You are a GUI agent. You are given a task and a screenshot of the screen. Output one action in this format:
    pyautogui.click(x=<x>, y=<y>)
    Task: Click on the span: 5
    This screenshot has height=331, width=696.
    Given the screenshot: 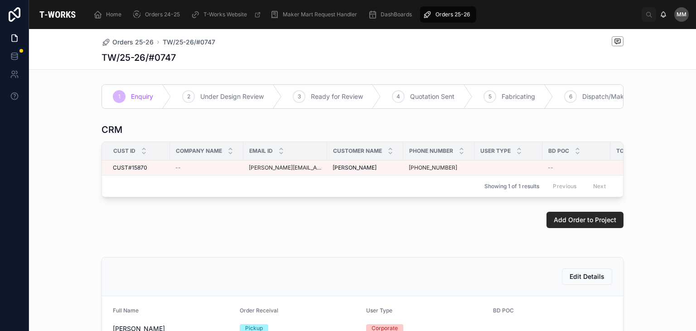 What is the action you would take?
    pyautogui.click(x=490, y=96)
    